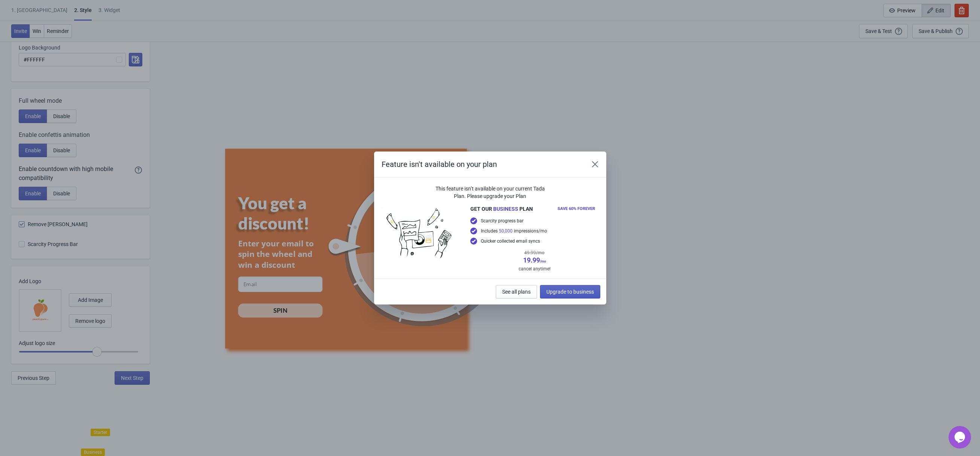 The height and width of the screenshot is (456, 980). I want to click on div: 19.99, so click(535, 261).